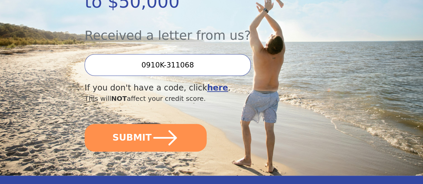  What do you see at coordinates (168, 65) in the screenshot?
I see `input: Enter your Offer Code:` at bounding box center [168, 65].